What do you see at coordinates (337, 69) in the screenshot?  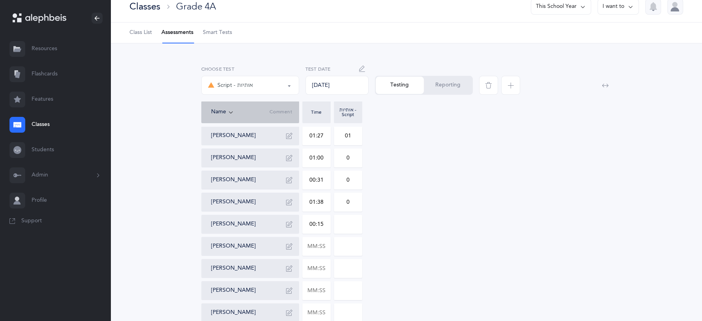 I see `label: Test Date` at bounding box center [337, 69].